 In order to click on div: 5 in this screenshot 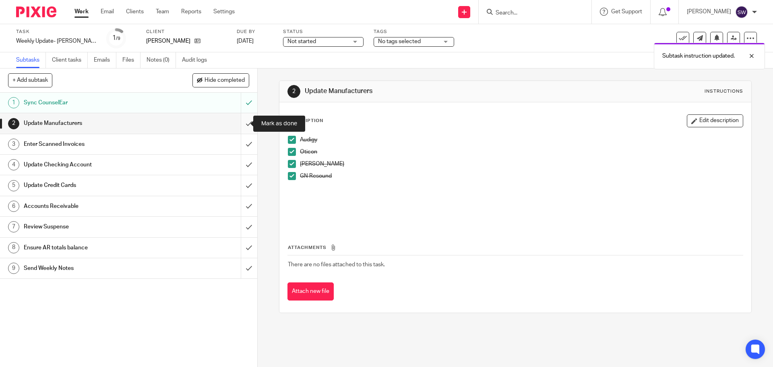, I will do `click(14, 186)`.